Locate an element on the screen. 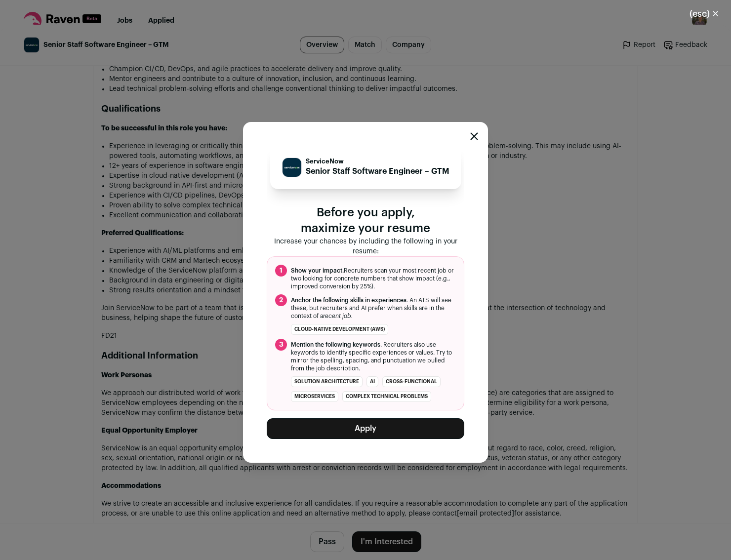  li: complex technical problems is located at coordinates (387, 397).